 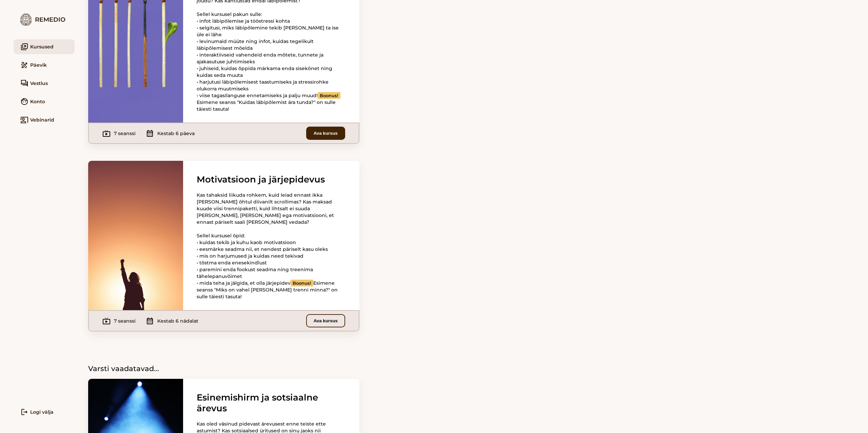 I want to click on i: video_library, so click(x=24, y=46).